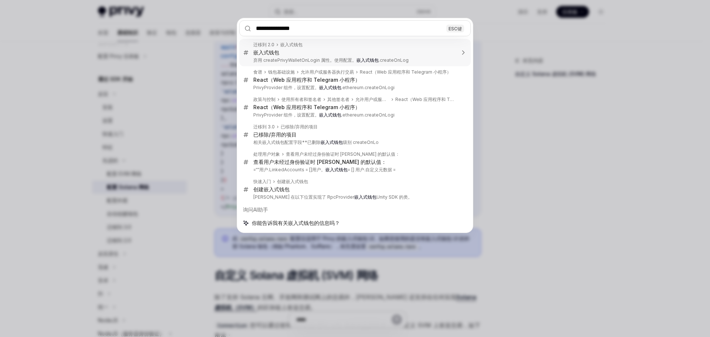 The image size is (710, 337). What do you see at coordinates (372, 169) in the screenshot?
I see `font: = [] 用户.自定义元数据 =` at bounding box center [372, 169].